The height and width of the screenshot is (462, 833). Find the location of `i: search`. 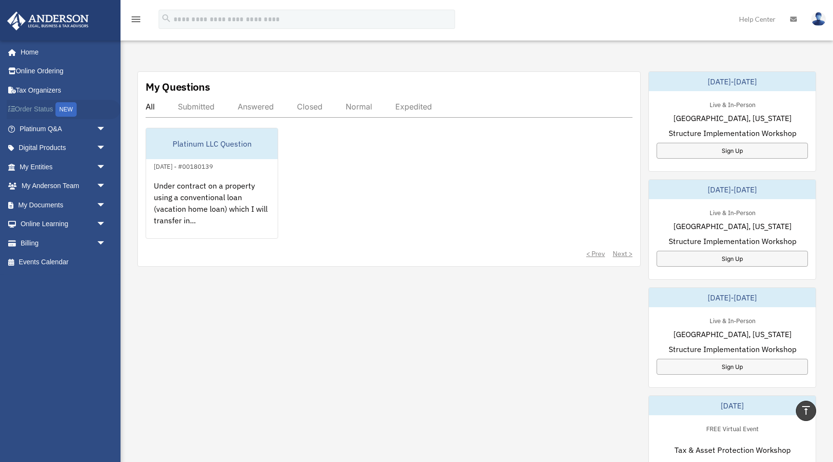

i: search is located at coordinates (166, 18).